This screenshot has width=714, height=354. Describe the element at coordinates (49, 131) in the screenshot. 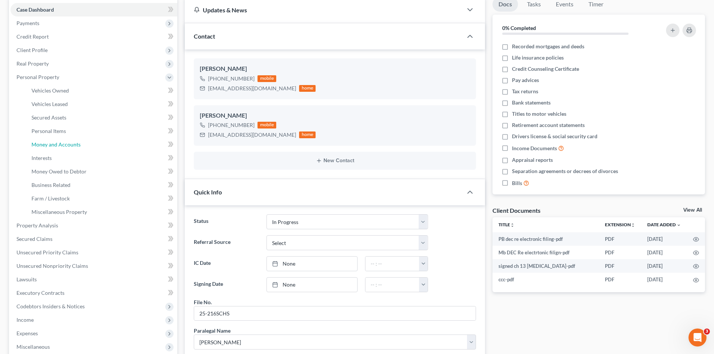

I see `span: Personal Items` at that location.